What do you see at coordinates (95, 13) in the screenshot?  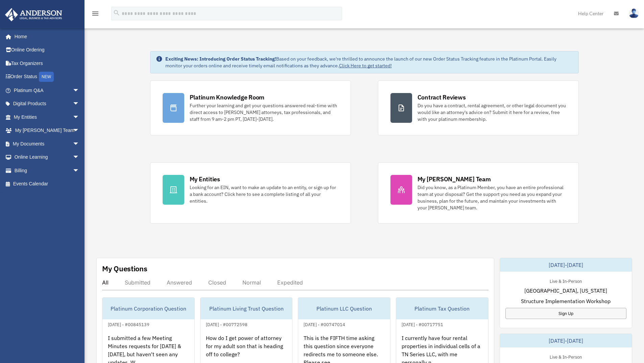 I see `i: menu` at bounding box center [95, 13].